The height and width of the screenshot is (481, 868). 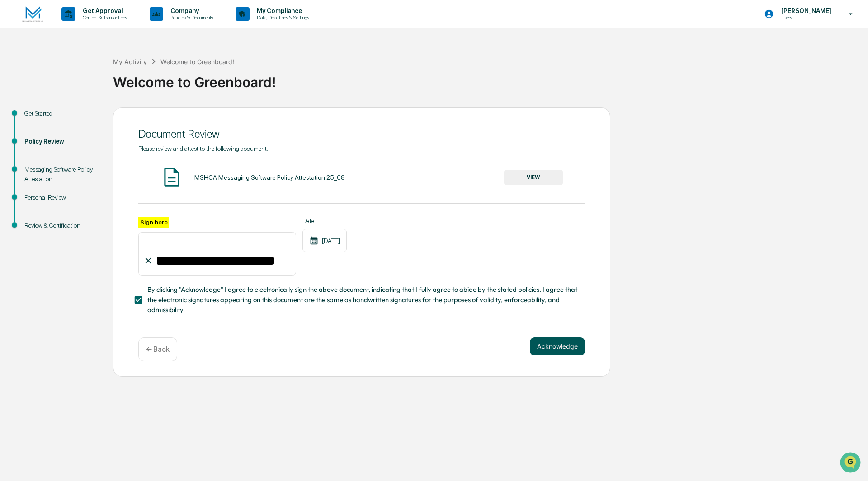 I want to click on img: 1746055101610-c473b297-6a78-478c-a979-82029cc54cd1, so click(x=17, y=77).